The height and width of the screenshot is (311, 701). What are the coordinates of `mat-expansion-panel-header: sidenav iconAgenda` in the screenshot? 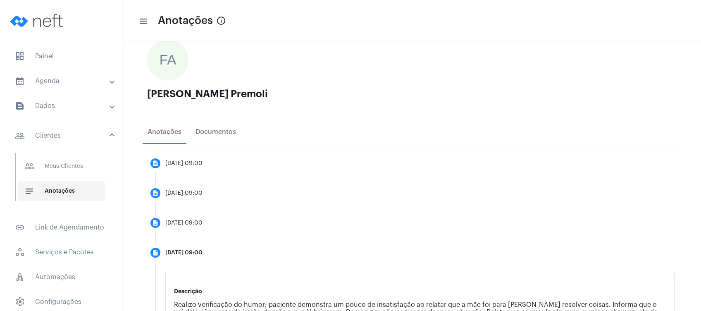 It's located at (64, 81).